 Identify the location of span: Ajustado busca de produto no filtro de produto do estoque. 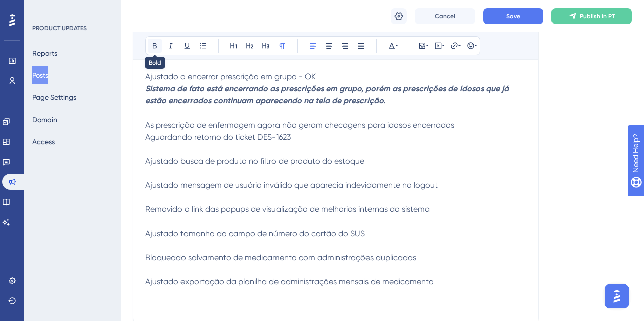
(254, 161).